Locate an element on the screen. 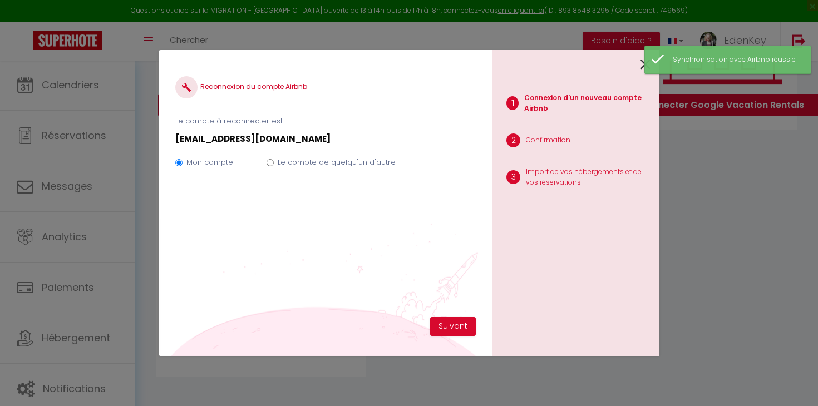 This screenshot has width=818, height=406. p: Import de vos hébergements et de vos réservations is located at coordinates (588, 177).